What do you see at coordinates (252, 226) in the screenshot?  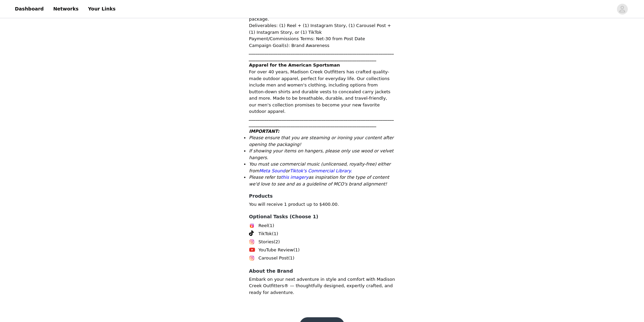 I see `img: Instagram Reels Icon` at bounding box center [252, 226].